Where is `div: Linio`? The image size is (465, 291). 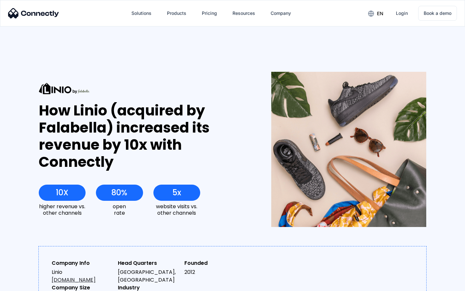
div: Linio is located at coordinates (82, 276).